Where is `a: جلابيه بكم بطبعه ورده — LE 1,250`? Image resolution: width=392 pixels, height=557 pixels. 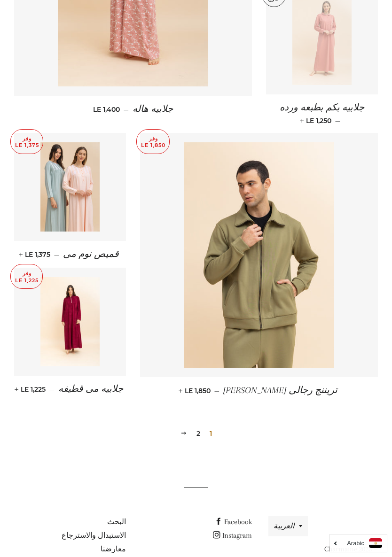 a: جلابيه بكم بطبعه ورده — LE 1,250 is located at coordinates (322, 114).